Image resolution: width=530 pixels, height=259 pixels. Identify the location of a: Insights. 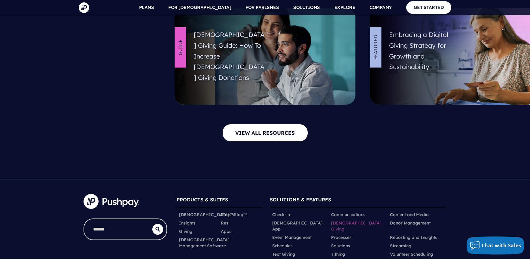
(187, 223).